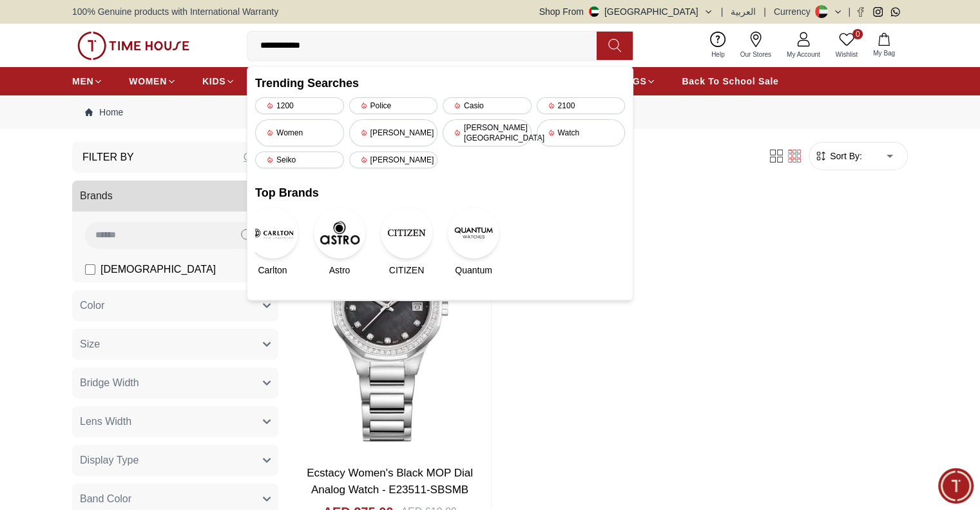 The width and height of the screenshot is (980, 510). I want to click on a: Home, so click(104, 112).